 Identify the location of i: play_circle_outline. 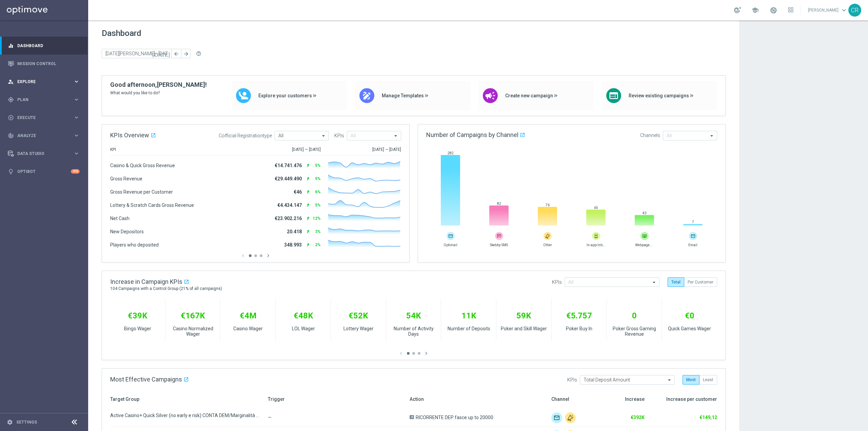
(11, 118).